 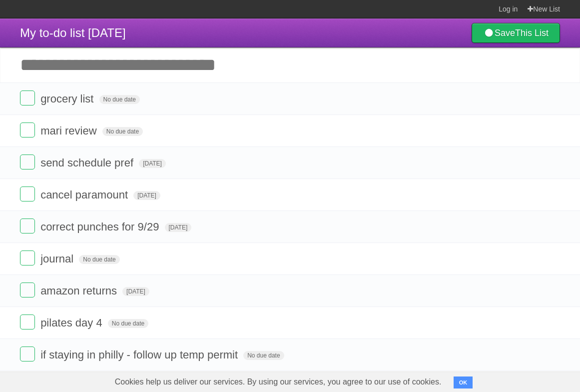 I want to click on span: cancel paramount, so click(x=85, y=194).